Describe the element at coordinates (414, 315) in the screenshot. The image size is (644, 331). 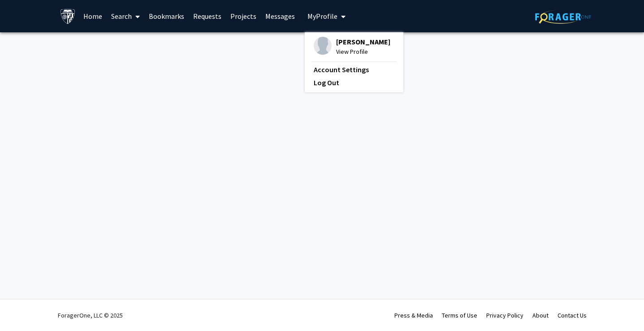
I see `a: Press & Media` at that location.